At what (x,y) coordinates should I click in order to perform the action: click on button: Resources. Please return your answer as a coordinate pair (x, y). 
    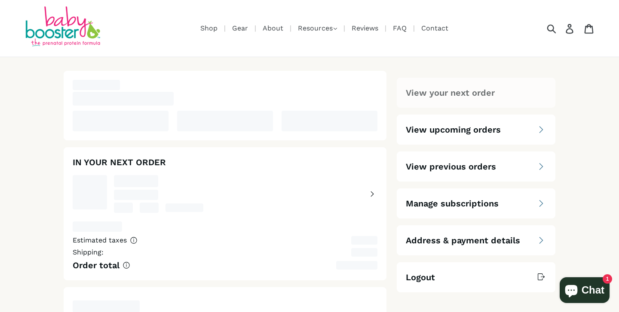
    Looking at the image, I should click on (317, 28).